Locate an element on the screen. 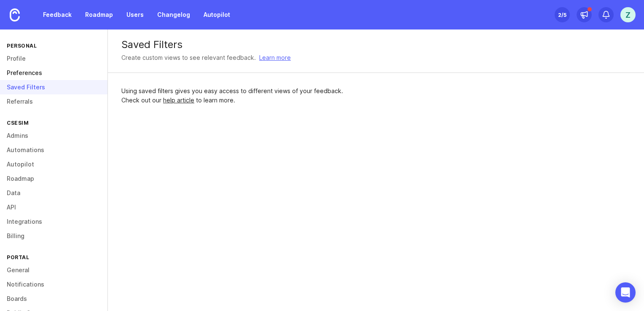 The height and width of the screenshot is (311, 644). div: Open Intercom Messenger is located at coordinates (626, 293).